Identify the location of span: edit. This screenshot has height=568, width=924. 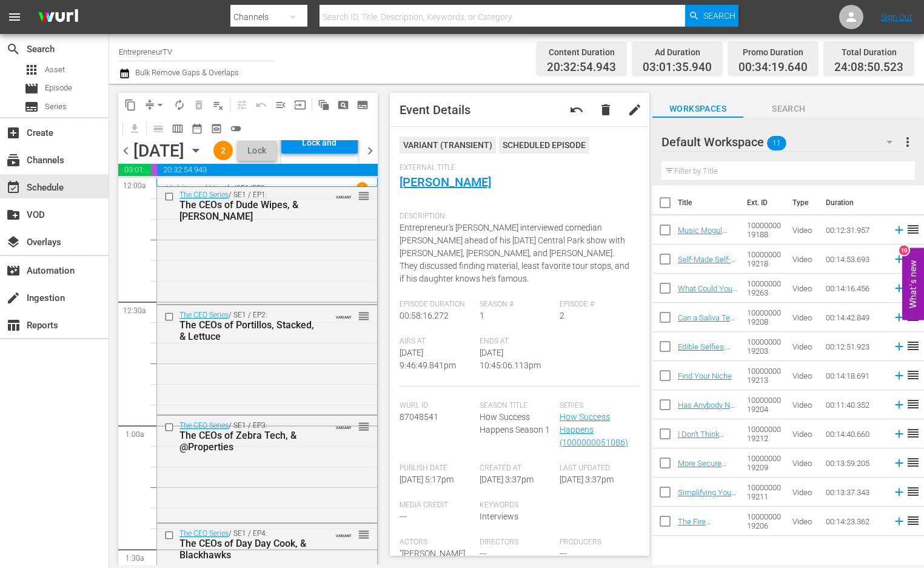
(635, 110).